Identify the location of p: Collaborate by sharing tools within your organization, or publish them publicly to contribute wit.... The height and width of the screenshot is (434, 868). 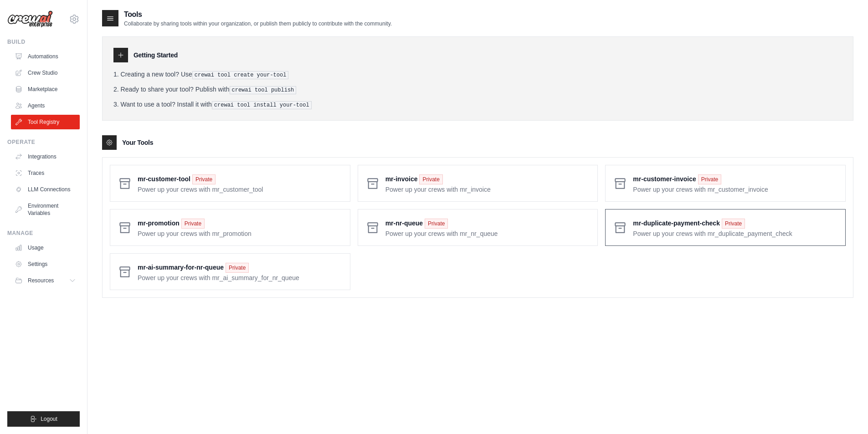
(258, 24).